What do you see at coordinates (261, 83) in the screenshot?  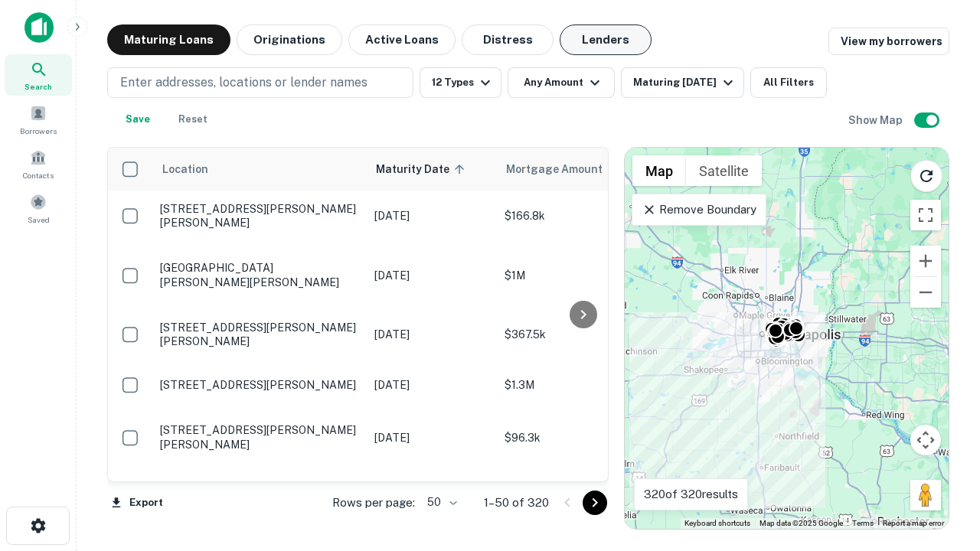 I see `button: Enter addresses, locations or lender names` at bounding box center [261, 83].